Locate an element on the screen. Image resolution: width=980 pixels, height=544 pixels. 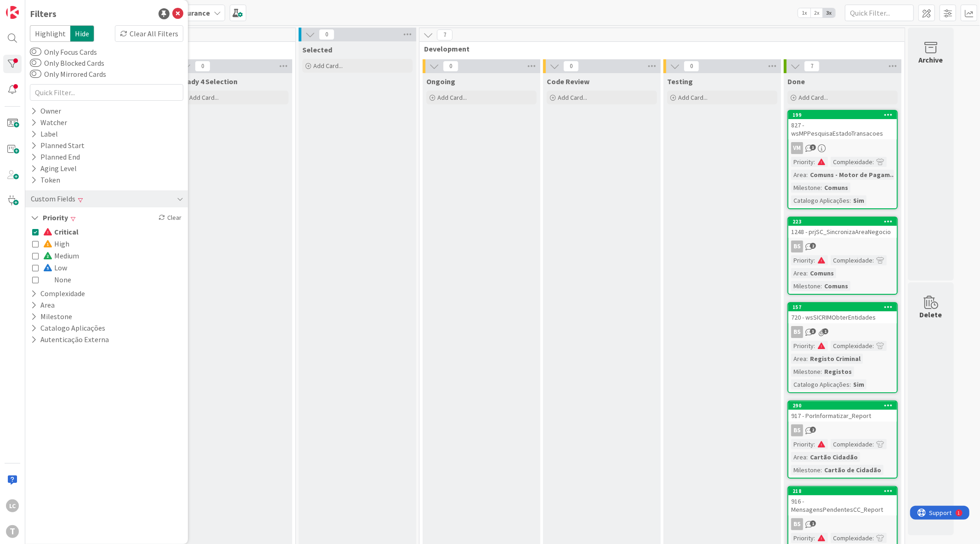
div: Owner is located at coordinates (46, 111).